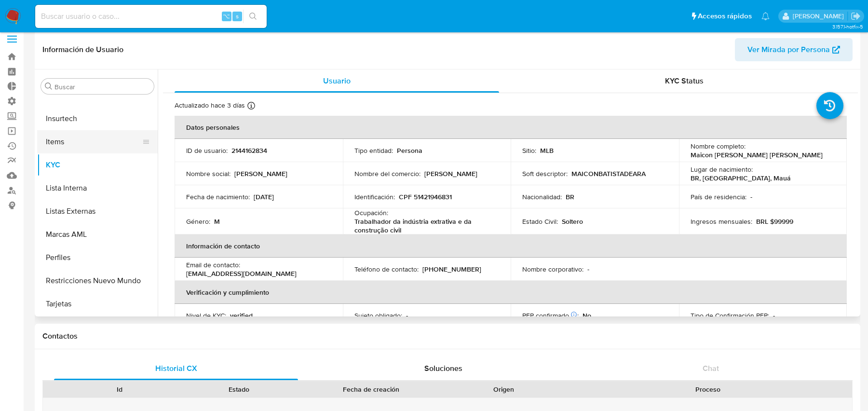 This screenshot has height=411, width=868. What do you see at coordinates (198, 222) in the screenshot?
I see `p: Género :` at bounding box center [198, 222].